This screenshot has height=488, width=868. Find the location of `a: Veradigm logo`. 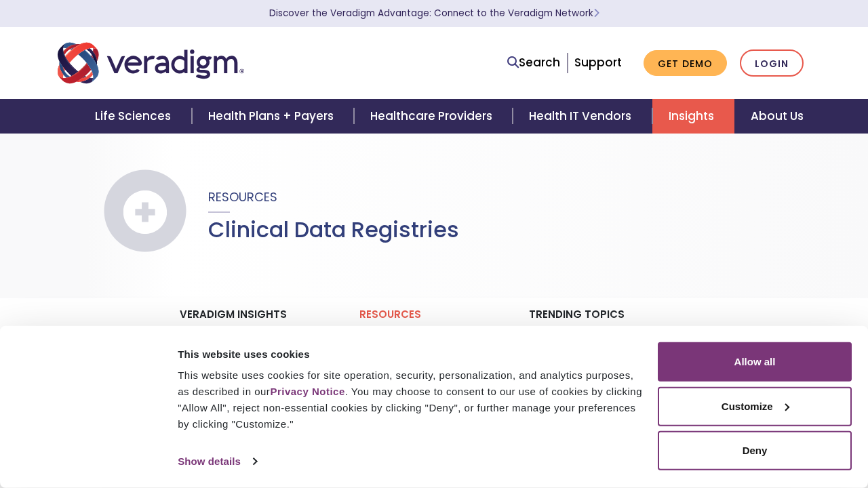

a: Veradigm logo is located at coordinates (151, 63).